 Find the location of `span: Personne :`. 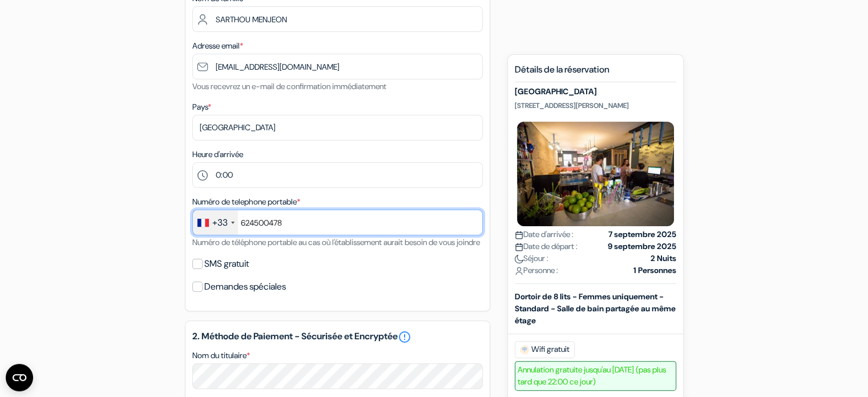

span: Personne : is located at coordinates (536, 270).